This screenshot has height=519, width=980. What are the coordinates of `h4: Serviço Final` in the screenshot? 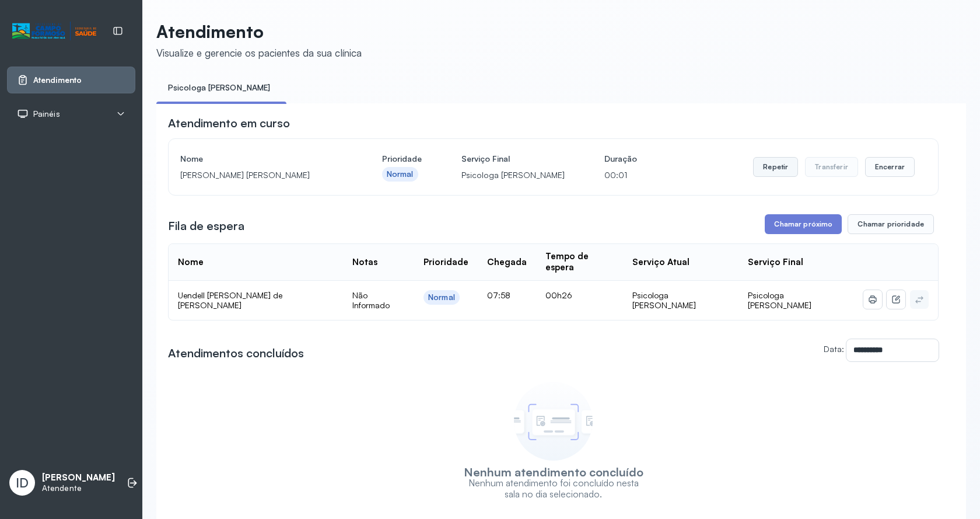 It's located at (513, 159).